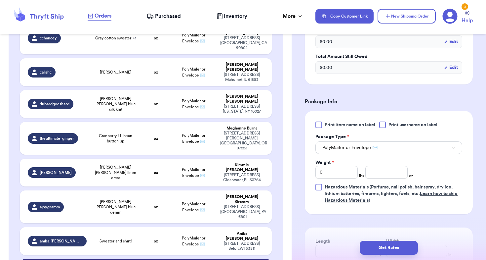 The height and width of the screenshot is (260, 486). Describe the element at coordinates (293, 16) in the screenshot. I see `div: More` at that location.